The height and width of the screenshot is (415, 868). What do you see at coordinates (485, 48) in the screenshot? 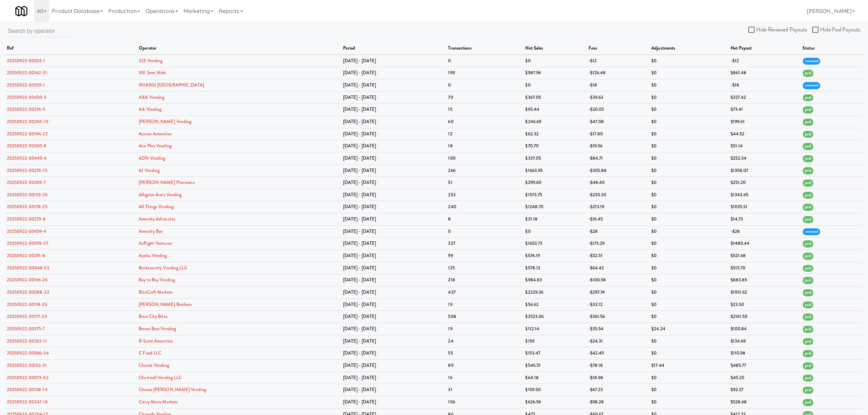
I see `th: transactions` at bounding box center [485, 48].